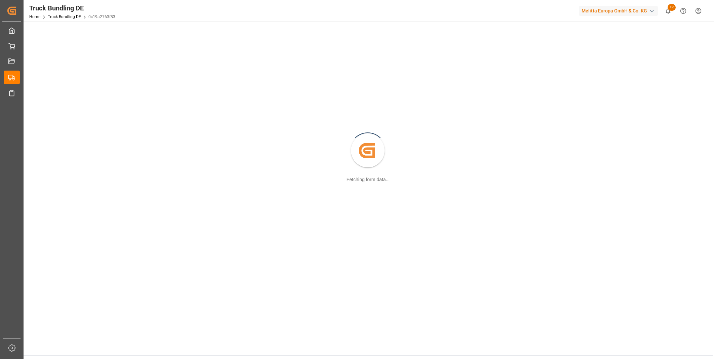  What do you see at coordinates (72, 8) in the screenshot?
I see `div: Truck Bundling DE` at bounding box center [72, 8].